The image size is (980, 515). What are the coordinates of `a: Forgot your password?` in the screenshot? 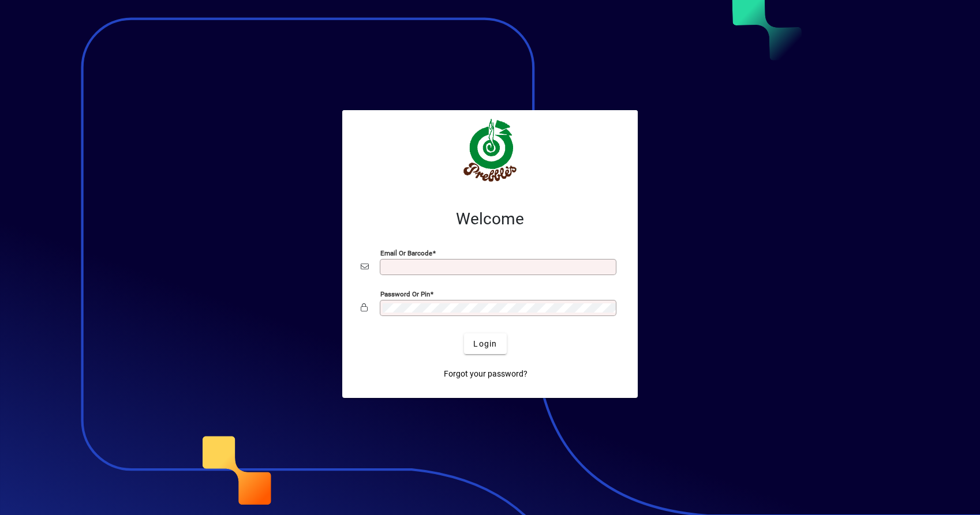 It's located at (485, 374).